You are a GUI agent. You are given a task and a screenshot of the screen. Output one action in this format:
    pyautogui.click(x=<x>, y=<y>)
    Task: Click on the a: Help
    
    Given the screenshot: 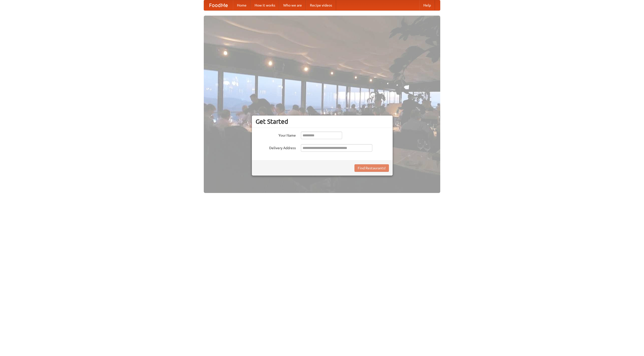 What is the action you would take?
    pyautogui.click(x=427, y=5)
    